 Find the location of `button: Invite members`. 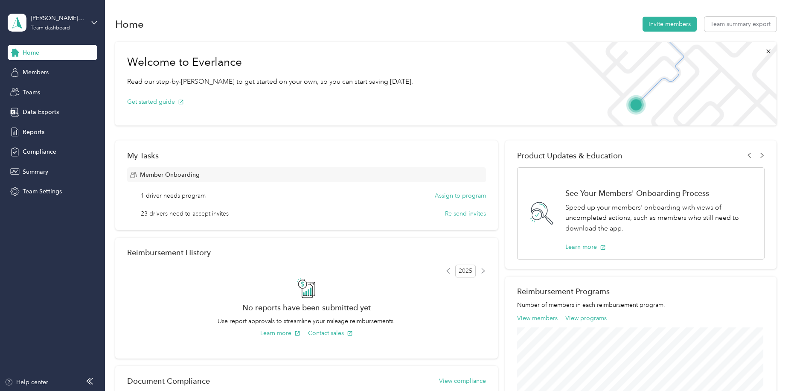

button: Invite members is located at coordinates (670, 24).